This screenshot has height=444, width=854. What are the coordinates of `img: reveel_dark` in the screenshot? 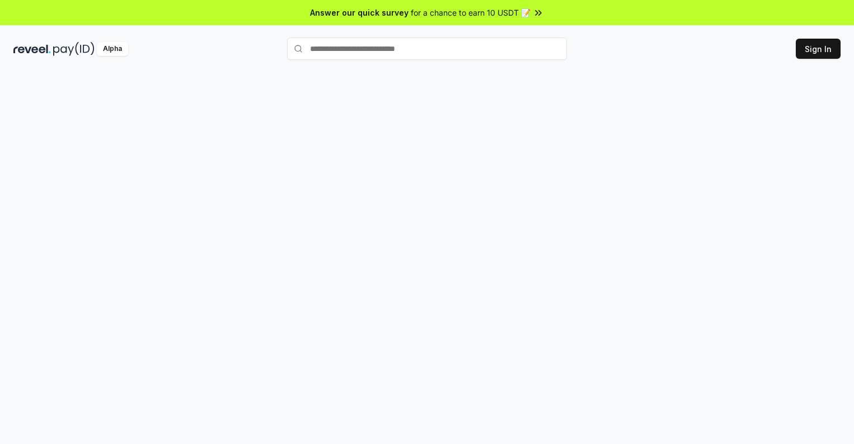 It's located at (32, 49).